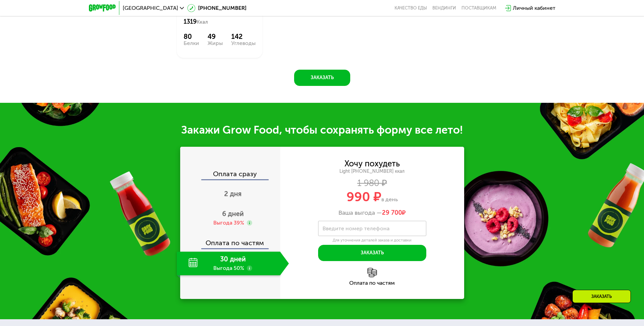 Image resolution: width=644 pixels, height=326 pixels. What do you see at coordinates (444, 8) in the screenshot?
I see `a: Вендинги` at bounding box center [444, 8].